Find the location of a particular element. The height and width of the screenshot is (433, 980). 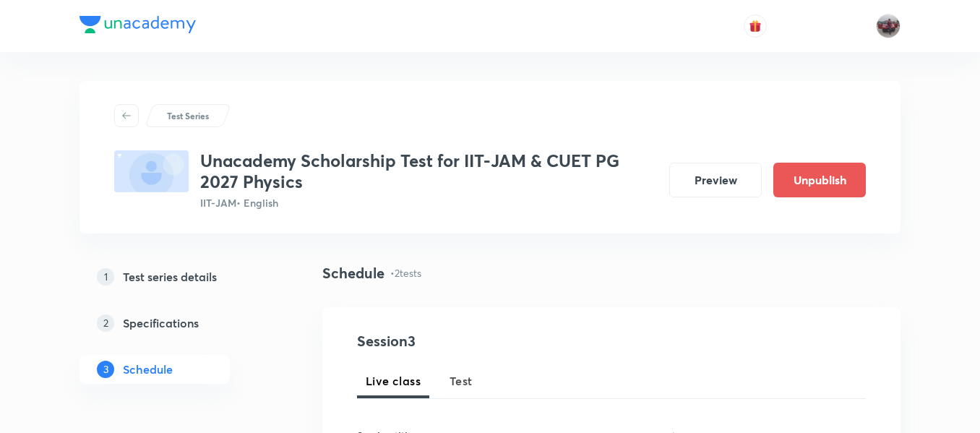

a: 2Specifications is located at coordinates (177, 323).